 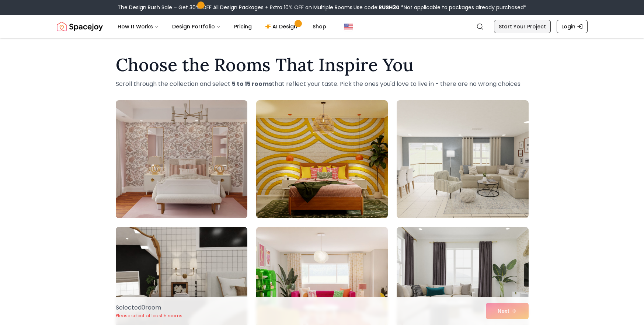 What do you see at coordinates (282, 26) in the screenshot?
I see `a: AI Design` at bounding box center [282, 26].